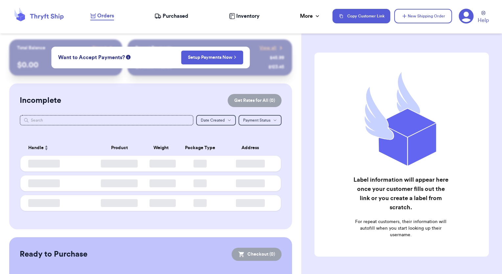  Describe the element at coordinates (248, 16) in the screenshot. I see `span: Inventory` at that location.